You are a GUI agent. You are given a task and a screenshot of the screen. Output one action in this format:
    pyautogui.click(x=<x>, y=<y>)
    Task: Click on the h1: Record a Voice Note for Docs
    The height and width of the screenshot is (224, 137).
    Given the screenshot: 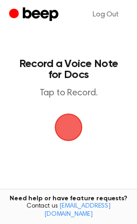 What is the action you would take?
    pyautogui.click(x=68, y=69)
    